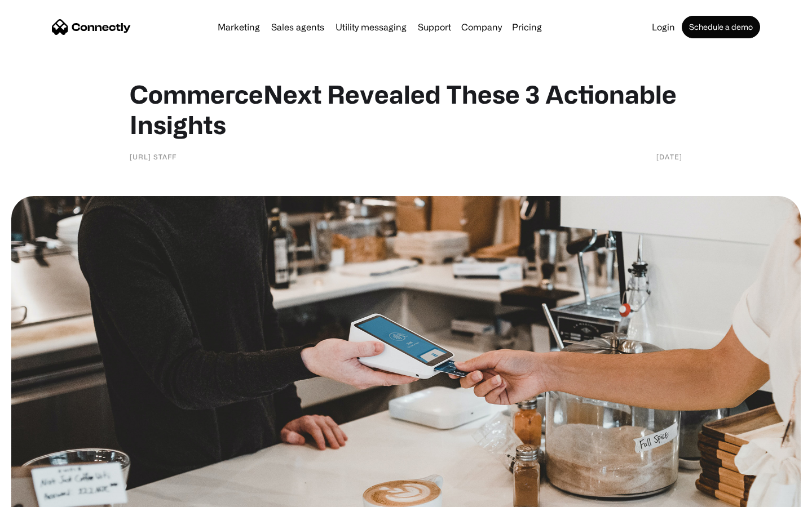 The width and height of the screenshot is (812, 507). Describe the element at coordinates (298, 27) in the screenshot. I see `a: Sales agents` at that location.